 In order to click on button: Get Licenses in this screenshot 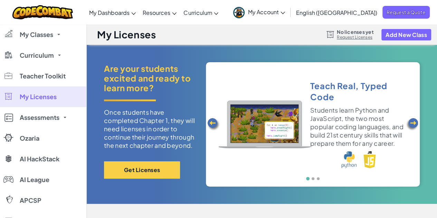, I will do `click(142, 170)`.